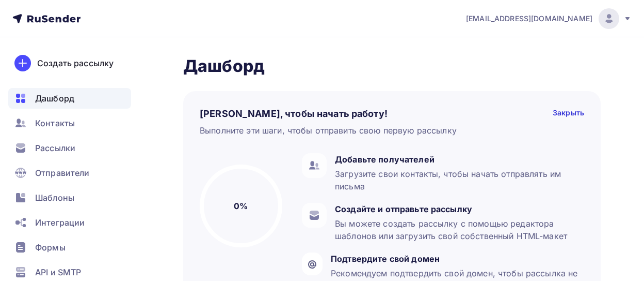  I want to click on div: Загрузите свои контакты, чтобы начать отправлять им письма, so click(456, 180).